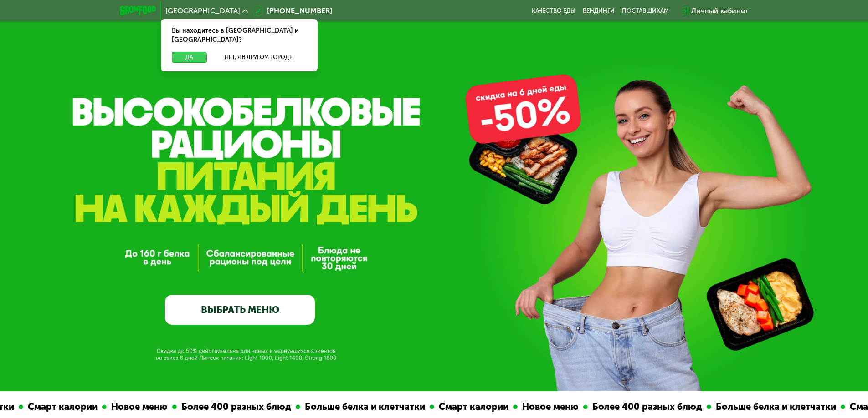 Image resolution: width=868 pixels, height=418 pixels. Describe the element at coordinates (190, 57) in the screenshot. I see `button: Да` at that location.